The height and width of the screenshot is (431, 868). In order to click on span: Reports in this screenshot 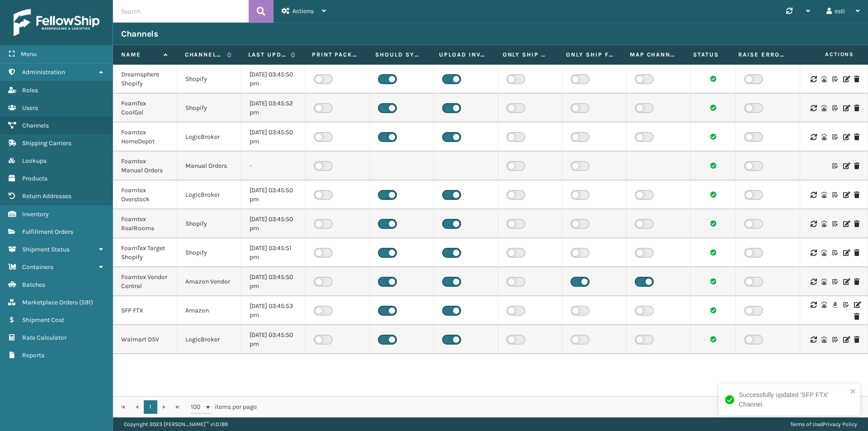, I will do `click(33, 355)`.